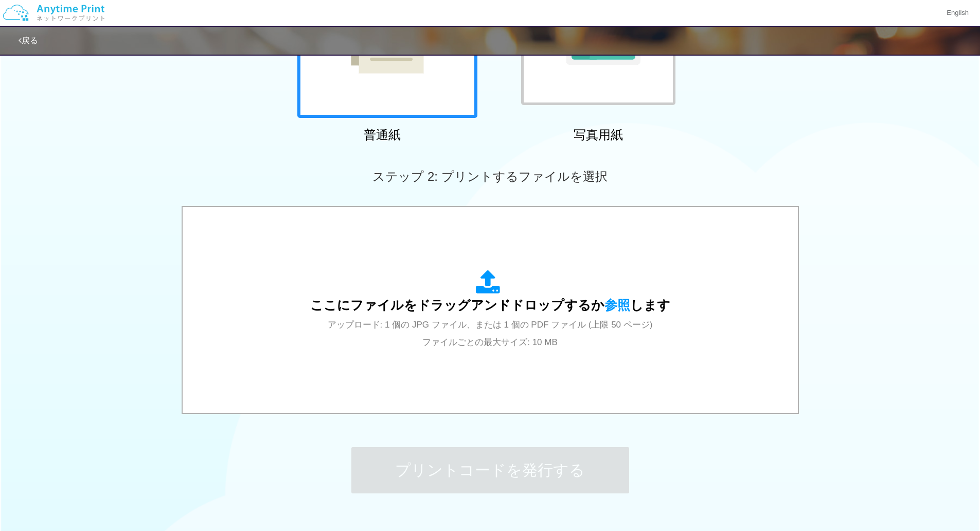 The height and width of the screenshot is (531, 980). I want to click on h2: 写真用紙, so click(599, 135).